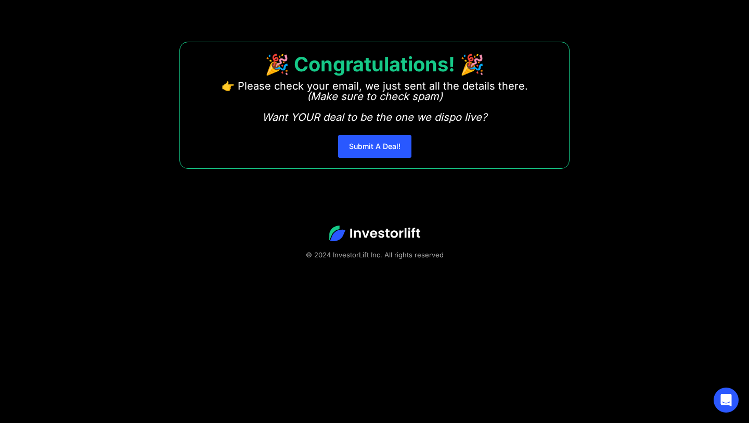 This screenshot has height=423, width=749. I want to click on a: Submit A Deal!, so click(375, 146).